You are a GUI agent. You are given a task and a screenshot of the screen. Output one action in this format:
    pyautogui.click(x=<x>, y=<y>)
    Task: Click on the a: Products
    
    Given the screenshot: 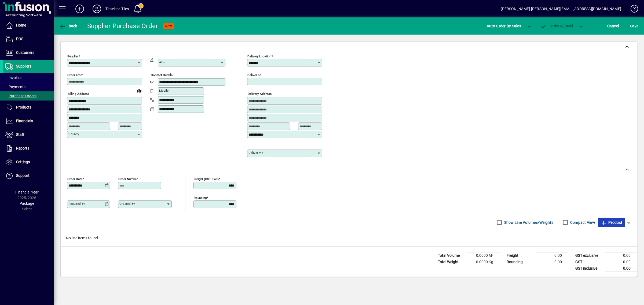 What is the action you would take?
    pyautogui.click(x=28, y=108)
    